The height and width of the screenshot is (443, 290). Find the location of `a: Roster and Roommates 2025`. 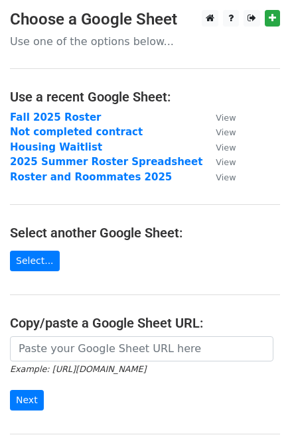

a: Roster and Roommates 2025 is located at coordinates (91, 177).